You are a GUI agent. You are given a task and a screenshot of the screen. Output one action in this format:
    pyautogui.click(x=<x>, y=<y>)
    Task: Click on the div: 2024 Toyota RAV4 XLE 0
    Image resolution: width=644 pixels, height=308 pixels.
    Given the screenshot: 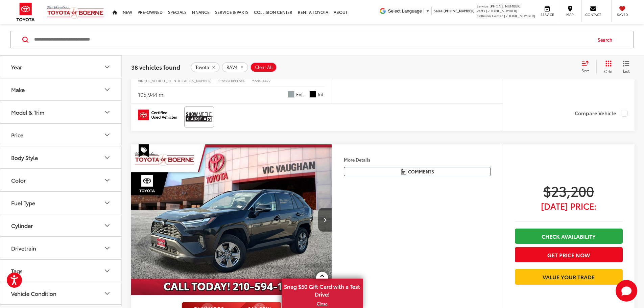 What is the action you would take?
    pyautogui.click(x=231, y=220)
    